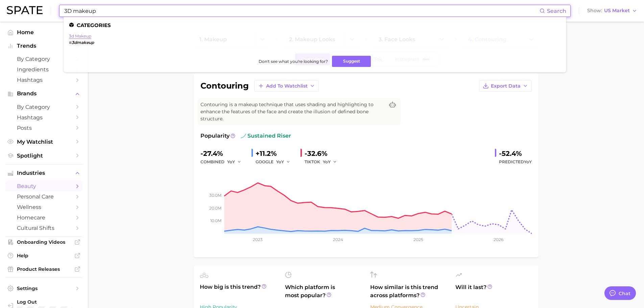 The image size is (644, 308). What do you see at coordinates (44, 173) in the screenshot?
I see `span: Industries` at bounding box center [44, 173].